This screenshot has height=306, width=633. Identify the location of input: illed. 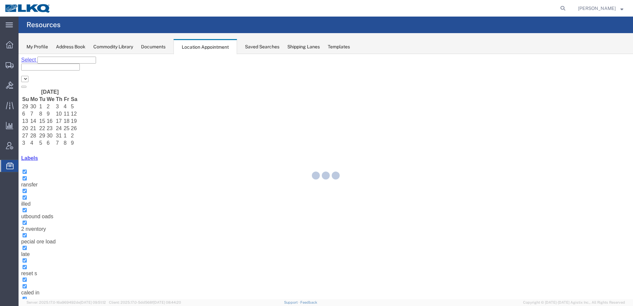
(6, 143).